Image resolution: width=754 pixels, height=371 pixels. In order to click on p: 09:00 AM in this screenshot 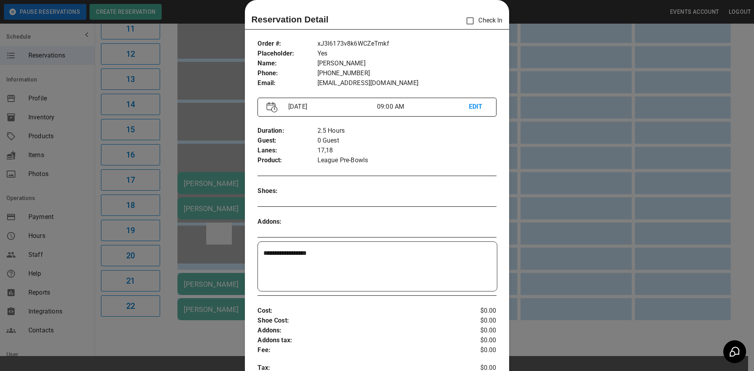, I will do `click(423, 107)`.